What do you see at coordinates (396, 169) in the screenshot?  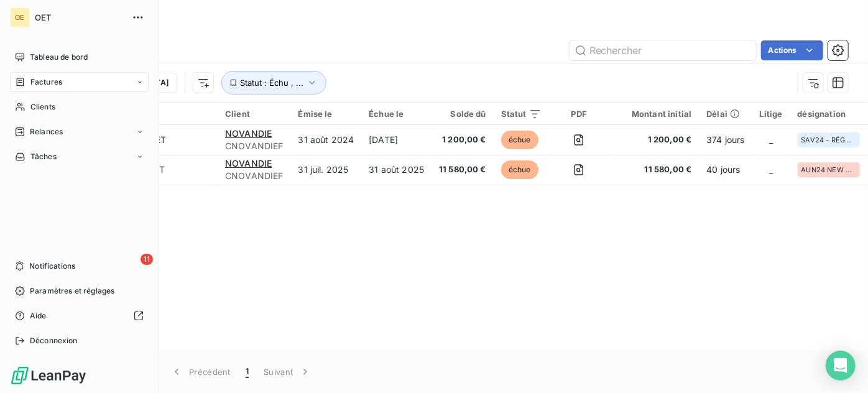 I see `td: 31 août 2025` at bounding box center [396, 169].